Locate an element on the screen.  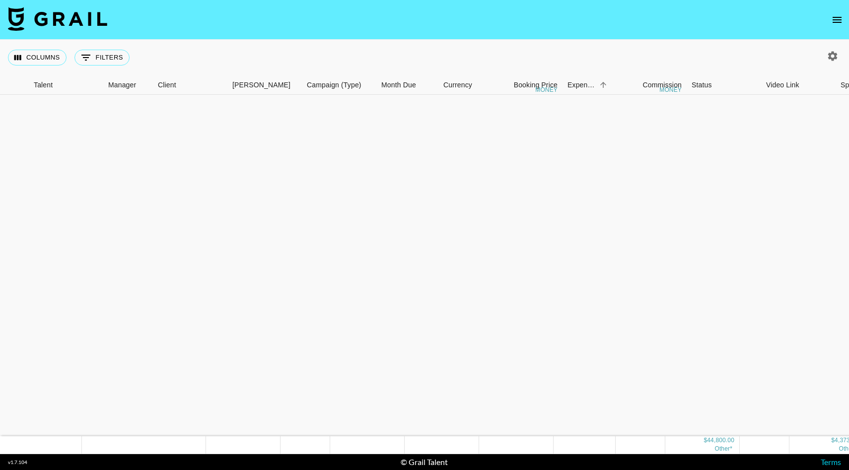
div: v 1.7.104 is located at coordinates (17, 462).